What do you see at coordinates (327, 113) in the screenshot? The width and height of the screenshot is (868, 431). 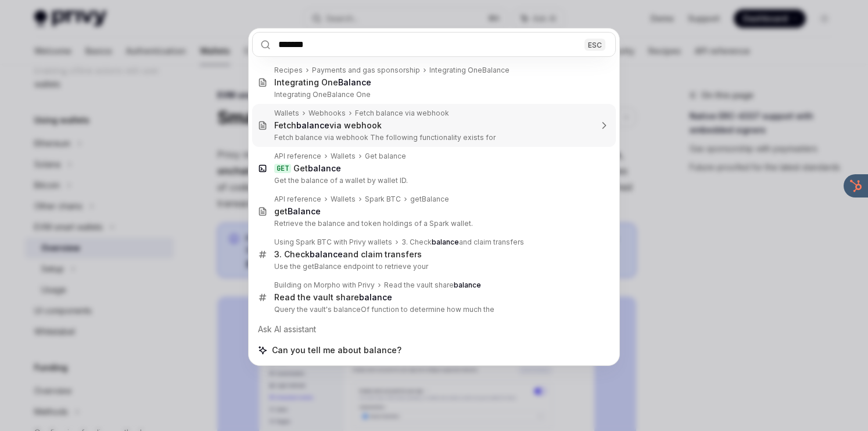 I see `div: Webhooks` at bounding box center [327, 113].